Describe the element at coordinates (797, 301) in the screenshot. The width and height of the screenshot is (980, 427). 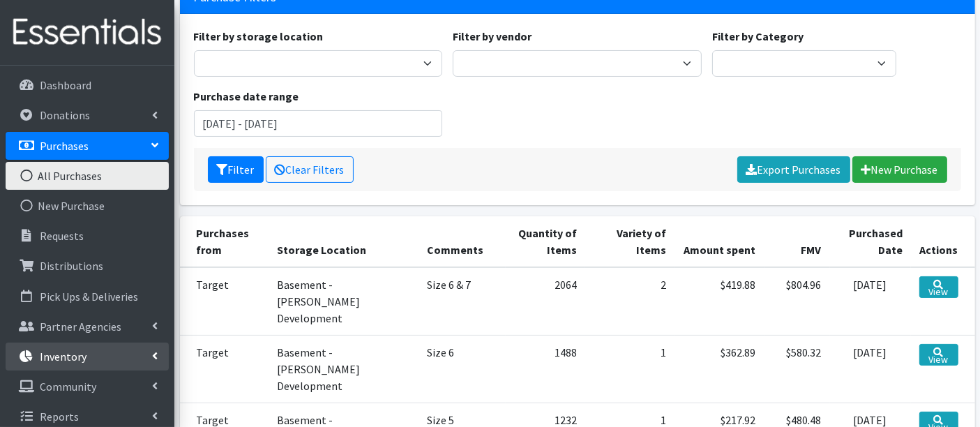
I see `td: $804.96` at that location.